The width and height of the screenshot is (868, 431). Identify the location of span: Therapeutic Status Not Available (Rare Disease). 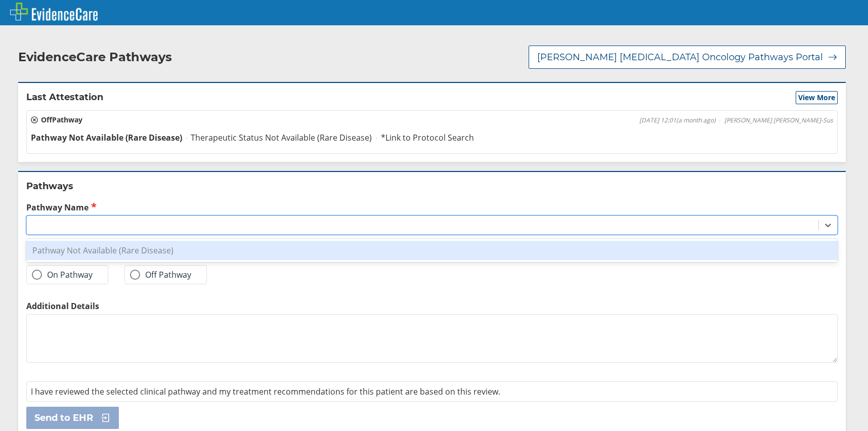
(281, 138).